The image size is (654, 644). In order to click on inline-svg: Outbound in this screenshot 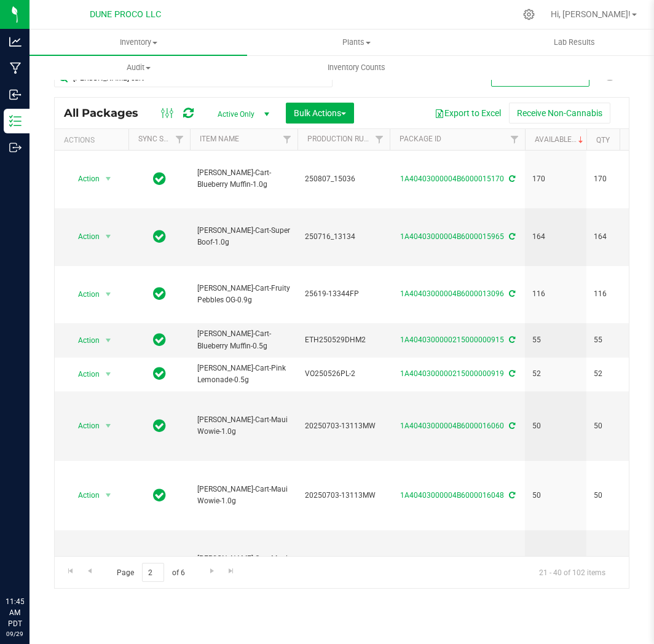, I will do `click(15, 147)`.